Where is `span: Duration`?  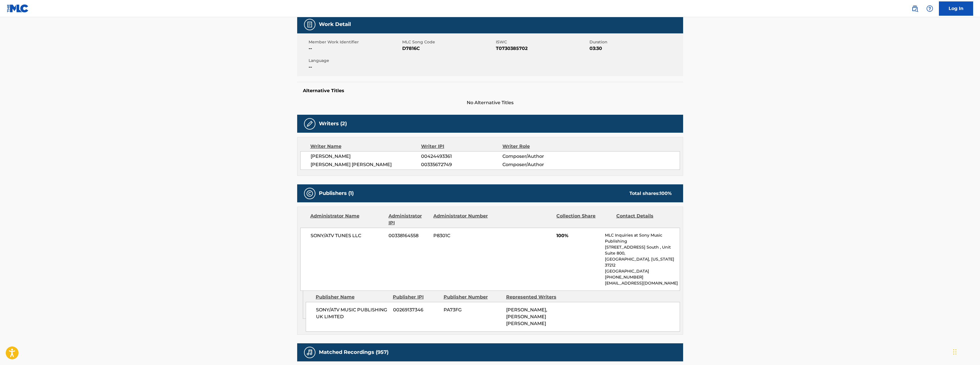
span: Duration is located at coordinates (635, 42).